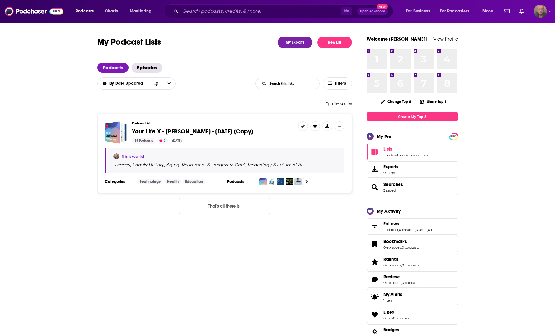 This screenshot has height=334, width=555. I want to click on a: 0 users, so click(422, 230).